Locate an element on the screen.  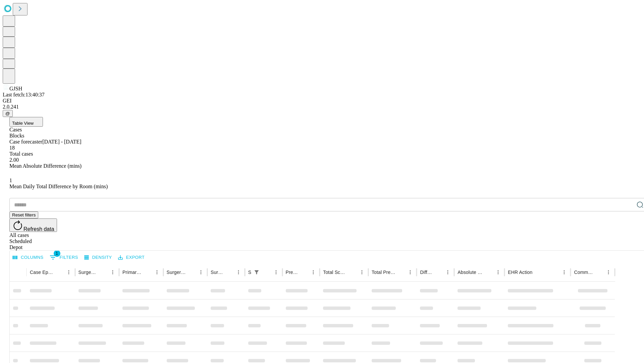
div: Total Scheduled Duration is located at coordinates (335, 272).